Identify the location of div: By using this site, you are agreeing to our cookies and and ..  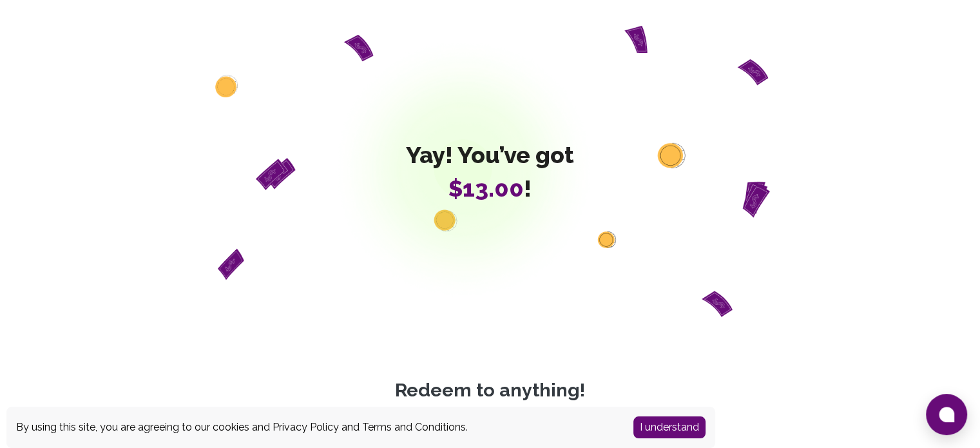
(315, 427).